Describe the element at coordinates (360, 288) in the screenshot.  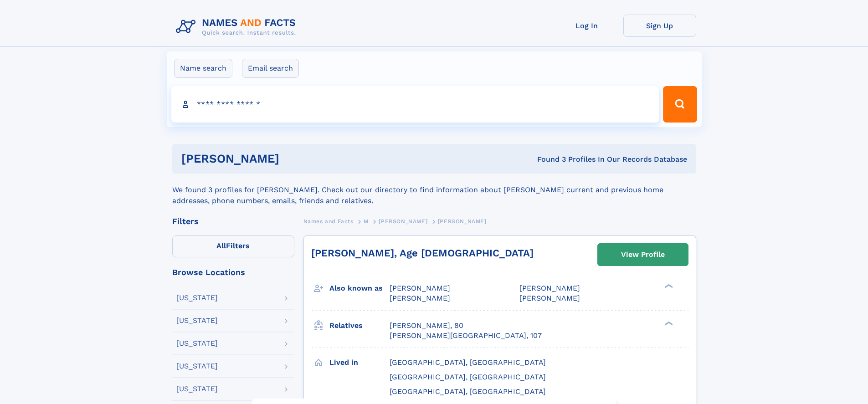
I see `h3: Also known as` at that location.